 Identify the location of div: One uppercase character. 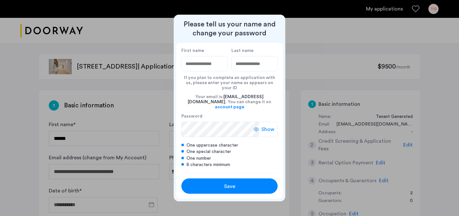
(230, 145).